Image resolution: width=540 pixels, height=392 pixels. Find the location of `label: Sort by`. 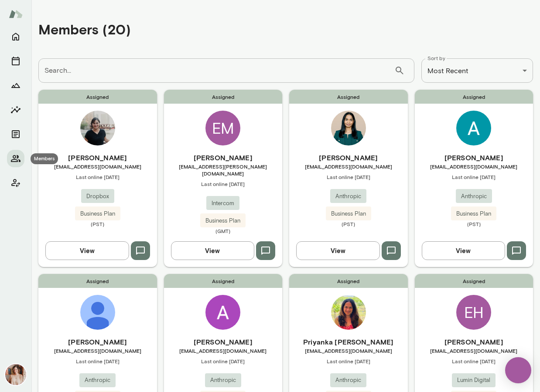

label: Sort by is located at coordinates (436, 58).